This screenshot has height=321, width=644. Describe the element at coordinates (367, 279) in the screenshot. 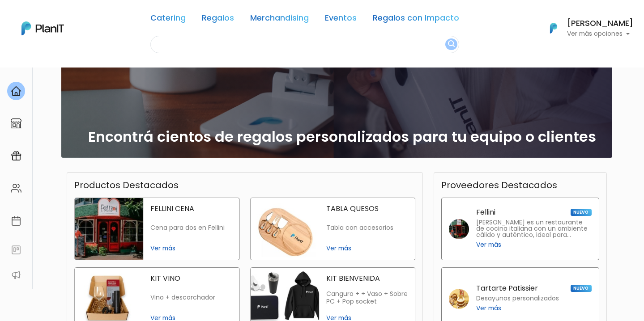

I see `p: KIT BIENVENIDA` at that location.